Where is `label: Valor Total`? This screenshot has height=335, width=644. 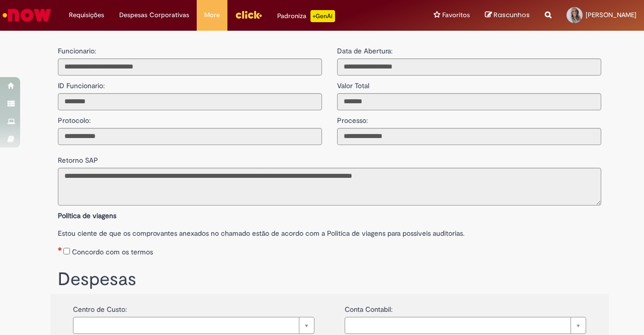
label: Valor Total is located at coordinates (353, 83).